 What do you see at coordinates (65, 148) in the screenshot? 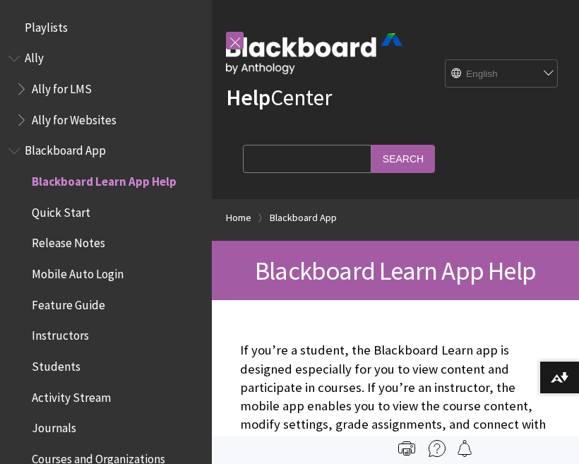
I see `span: Blackboard App` at bounding box center [65, 148].